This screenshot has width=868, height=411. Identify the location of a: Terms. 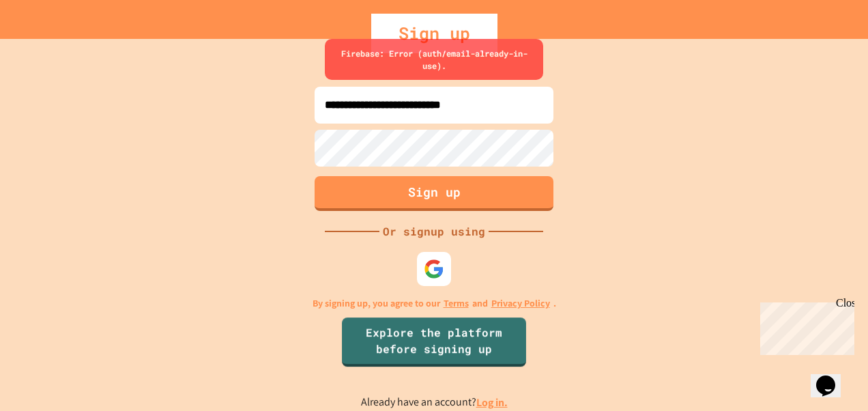
(456, 303).